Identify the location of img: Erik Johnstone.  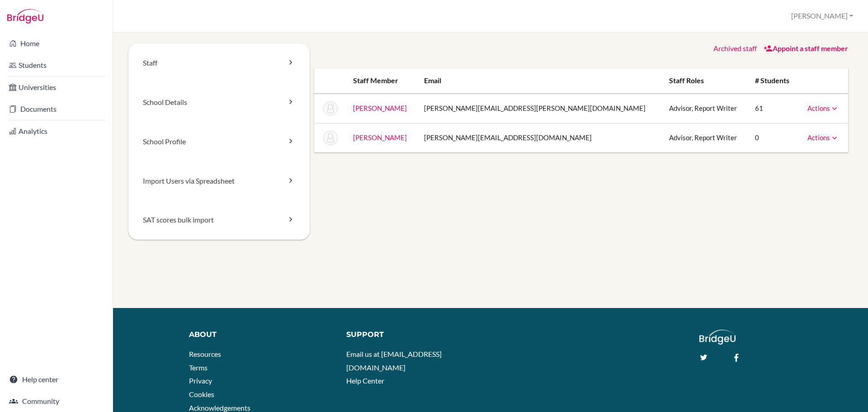
(331, 108).